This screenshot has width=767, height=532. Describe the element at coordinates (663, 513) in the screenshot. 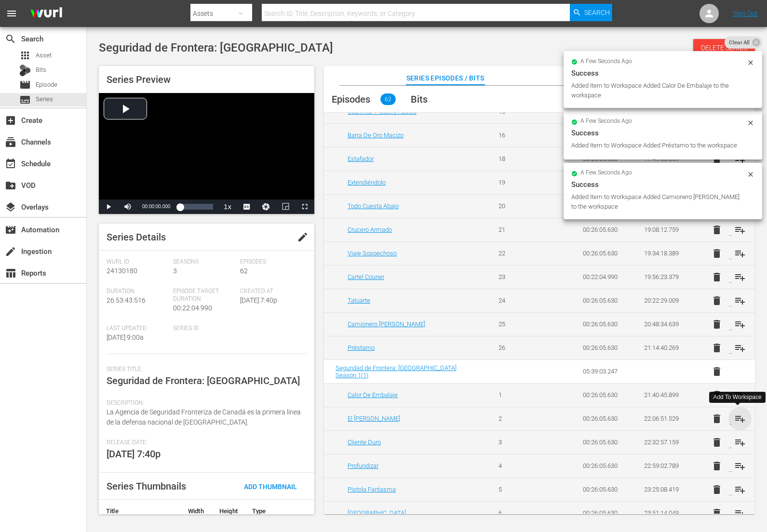

I see `td: 23:51:14.049` at that location.